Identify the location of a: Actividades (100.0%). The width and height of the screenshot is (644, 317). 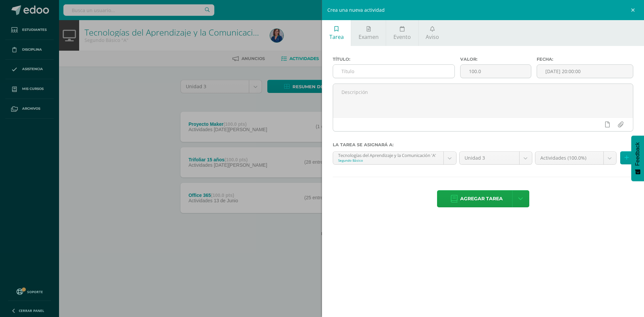
(576, 158).